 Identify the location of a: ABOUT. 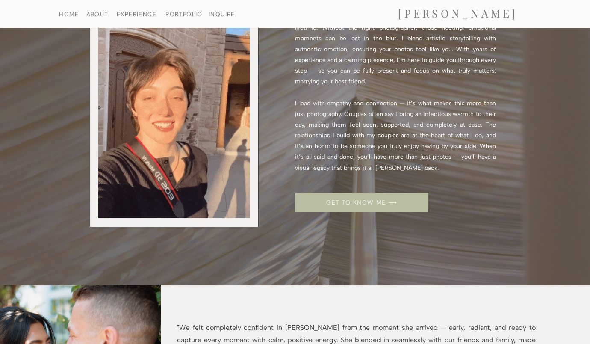
(97, 14).